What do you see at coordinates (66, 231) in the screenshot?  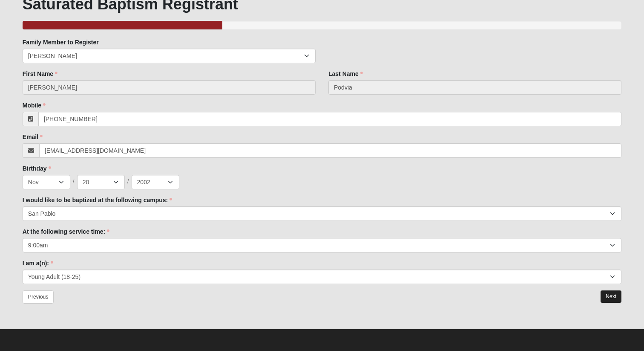 I see `label: At the following service time:` at bounding box center [66, 231].